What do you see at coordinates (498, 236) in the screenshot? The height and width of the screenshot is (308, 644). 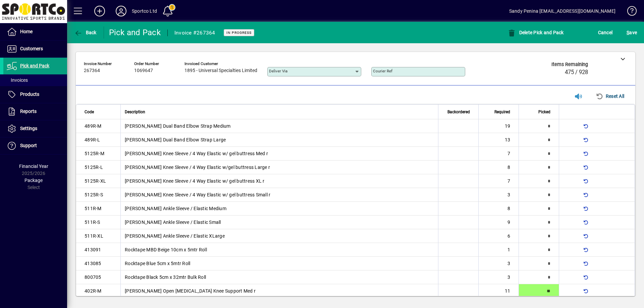 I see `td: 6` at bounding box center [498, 236].